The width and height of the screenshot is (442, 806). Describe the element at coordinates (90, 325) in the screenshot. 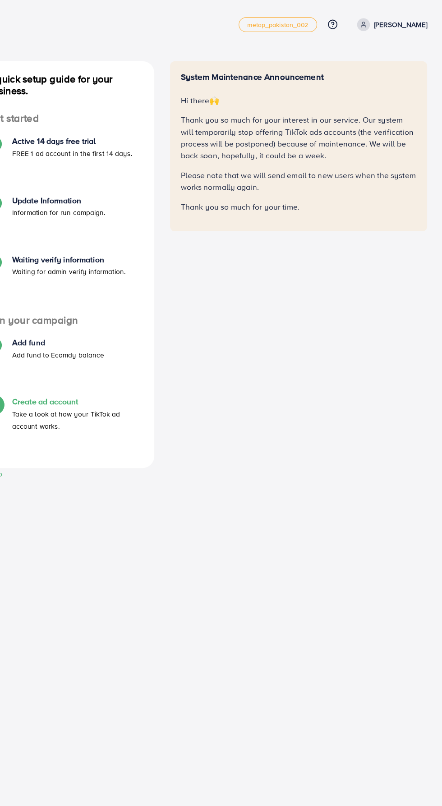

I see `p: Add fund to Ecomdy balance` at that location.